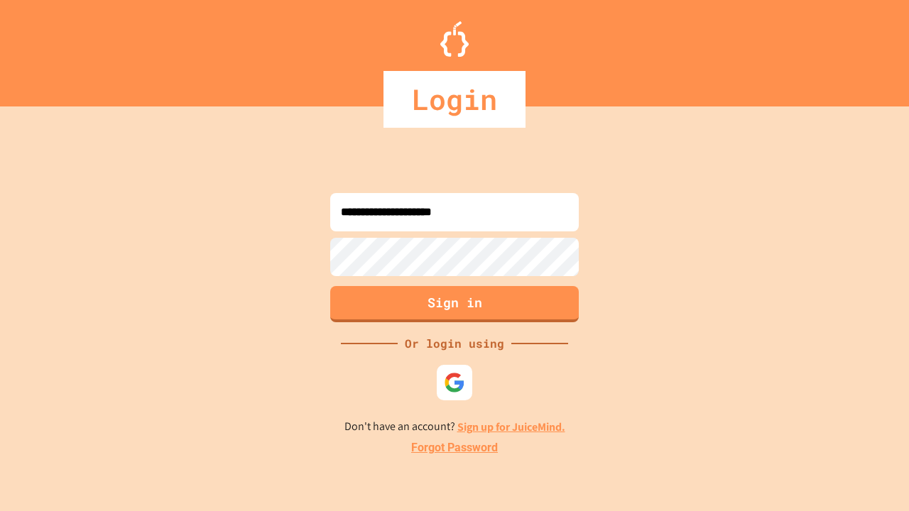  Describe the element at coordinates (455, 344) in the screenshot. I see `div: Or login using` at that location.